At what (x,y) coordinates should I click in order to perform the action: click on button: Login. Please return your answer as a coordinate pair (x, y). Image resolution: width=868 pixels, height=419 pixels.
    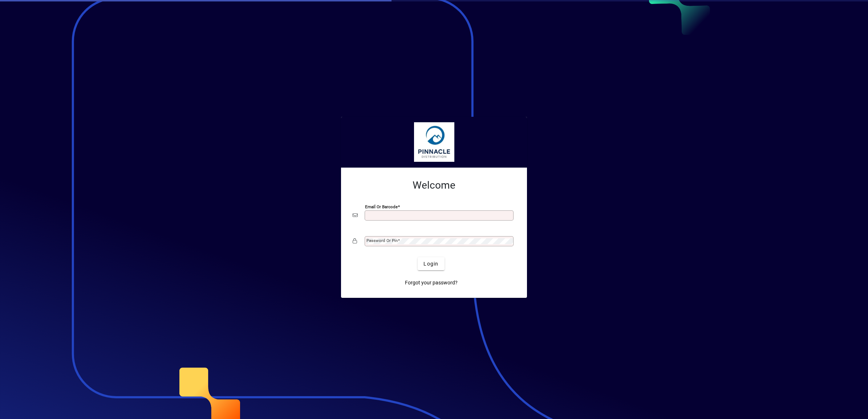
    Looking at the image, I should click on (431, 264).